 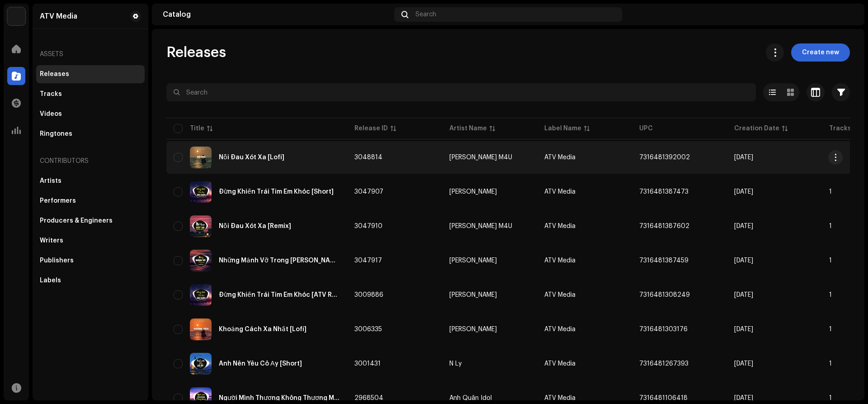 I want to click on div: Đừng Khiến Trái Tim Em Khóc [ATV Remix], so click(x=280, y=295).